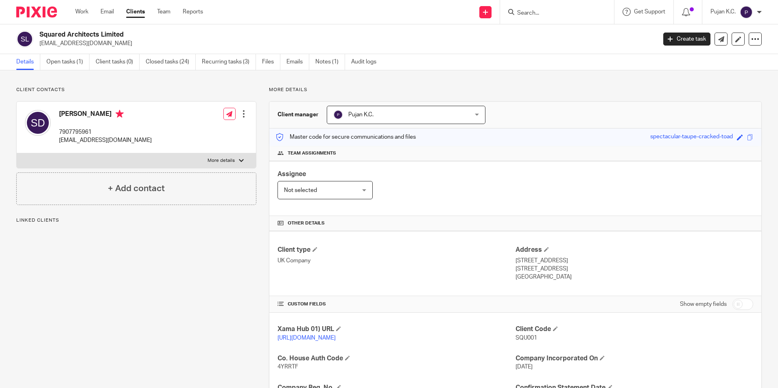 The image size is (778, 388). Describe the element at coordinates (526, 338) in the screenshot. I see `span: SQU001` at that location.